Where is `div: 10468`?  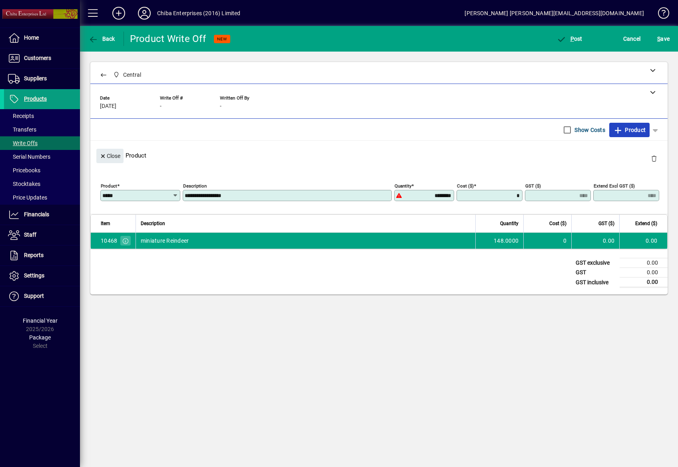
div: 10468 is located at coordinates (109, 241).